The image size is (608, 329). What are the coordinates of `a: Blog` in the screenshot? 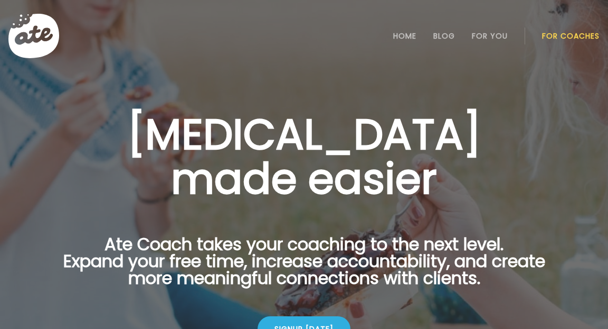 It's located at (444, 36).